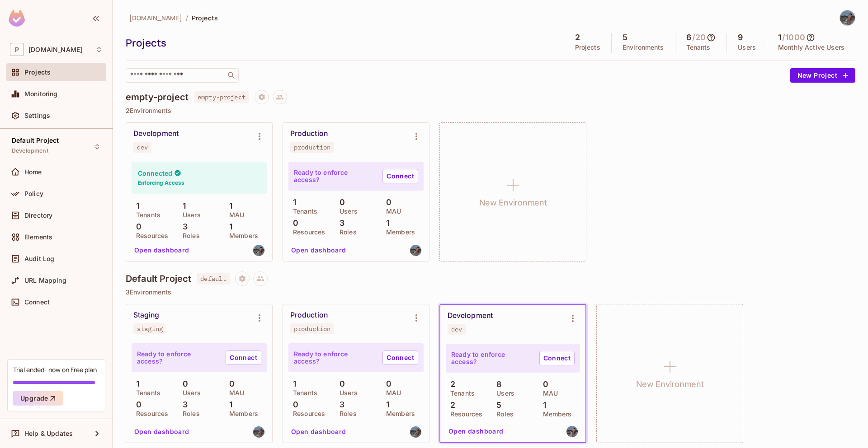 Image resolution: width=868 pixels, height=448 pixels. Describe the element at coordinates (740, 38) in the screenshot. I see `h5: 9` at that location.